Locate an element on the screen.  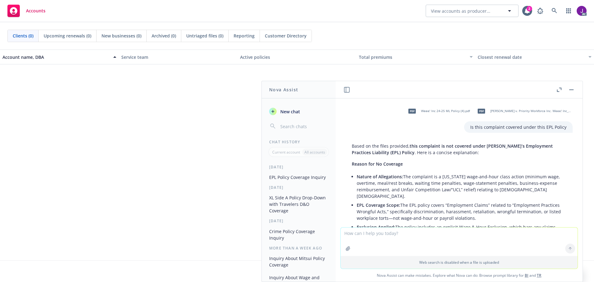
a: Report a Bug is located at coordinates (540, 11).